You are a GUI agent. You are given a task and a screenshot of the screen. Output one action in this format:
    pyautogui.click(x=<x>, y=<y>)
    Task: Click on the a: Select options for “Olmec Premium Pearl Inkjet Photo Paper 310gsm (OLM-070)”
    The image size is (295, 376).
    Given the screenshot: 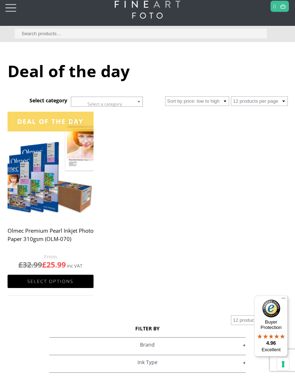 What is the action you would take?
    pyautogui.click(x=51, y=281)
    